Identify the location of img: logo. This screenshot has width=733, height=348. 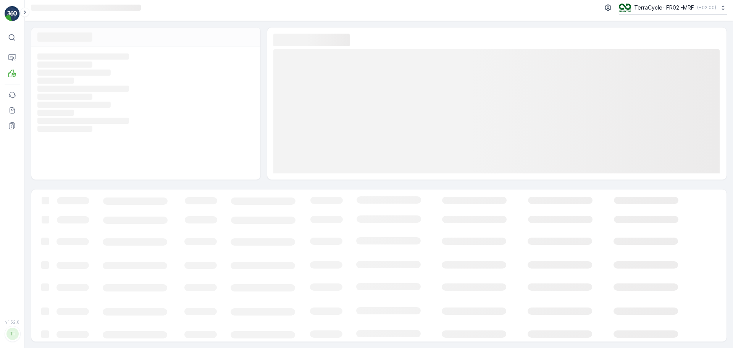
(12, 14).